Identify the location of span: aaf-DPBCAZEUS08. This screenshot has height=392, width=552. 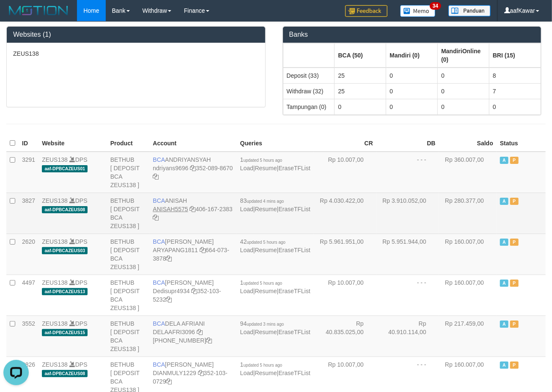
(64, 209).